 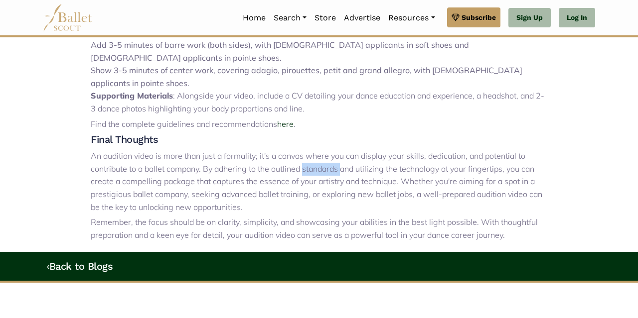 I want to click on a: Home, so click(x=254, y=18).